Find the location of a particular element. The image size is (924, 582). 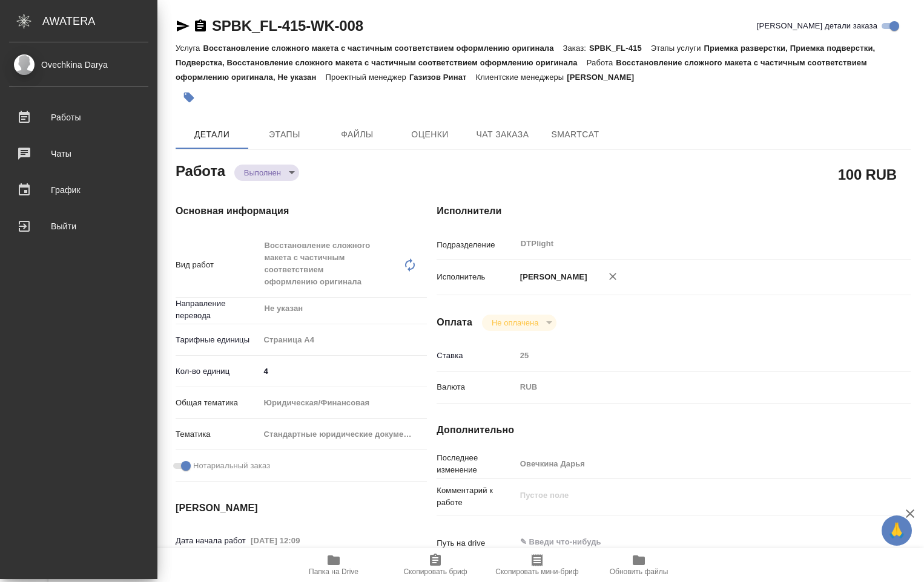

p: Путь на drive is located at coordinates (475, 544).